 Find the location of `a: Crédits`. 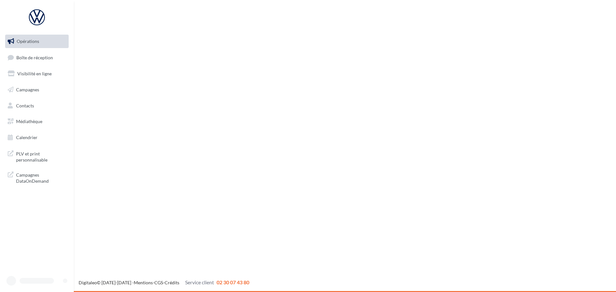

a: Crédits is located at coordinates (172, 283).